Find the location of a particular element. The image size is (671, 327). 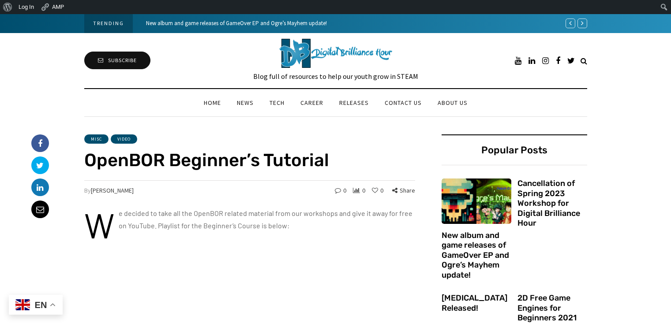

a: Cancellation of Spring 2023 Workshop for Digital Brilliance Hour is located at coordinates (549, 203).